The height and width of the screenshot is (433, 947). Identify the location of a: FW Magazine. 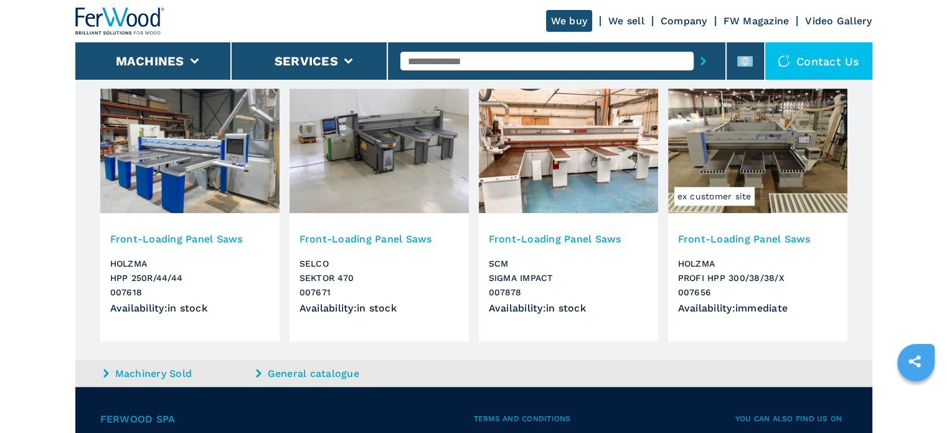
(757, 21).